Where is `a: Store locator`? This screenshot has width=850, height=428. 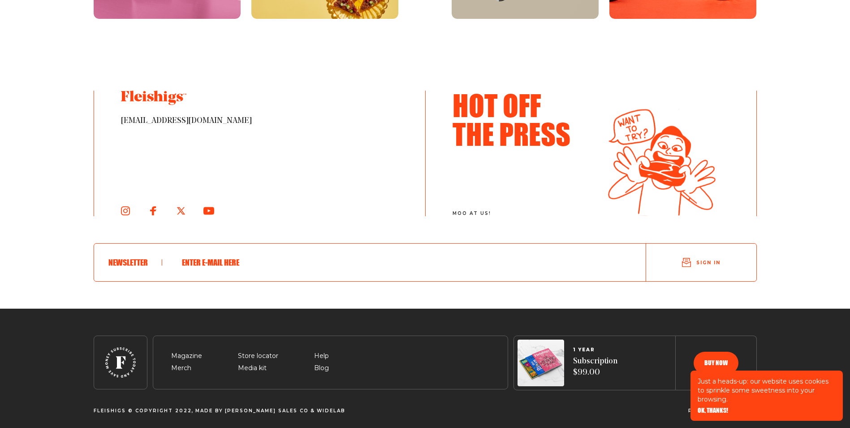 a: Store locator is located at coordinates (258, 355).